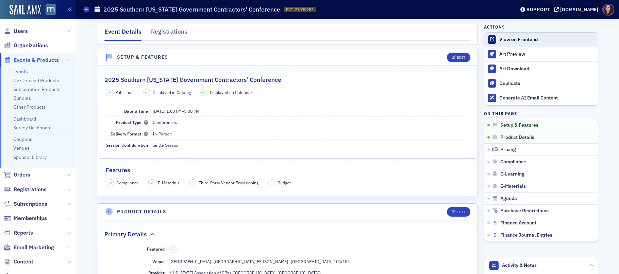 This screenshot has height=274, width=619. What do you see at coordinates (517, 138) in the screenshot?
I see `span: Product Details` at bounding box center [517, 138].